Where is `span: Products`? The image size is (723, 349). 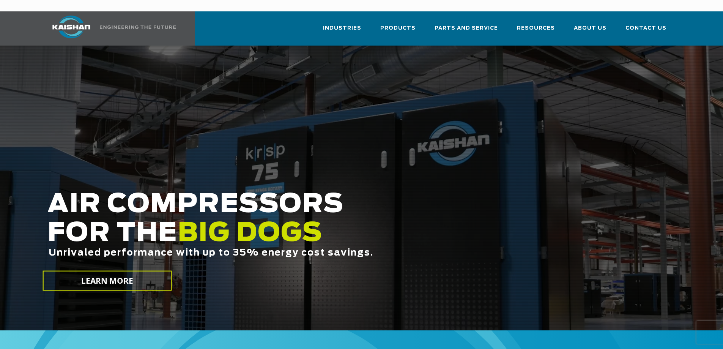 span: Products is located at coordinates (398, 28).